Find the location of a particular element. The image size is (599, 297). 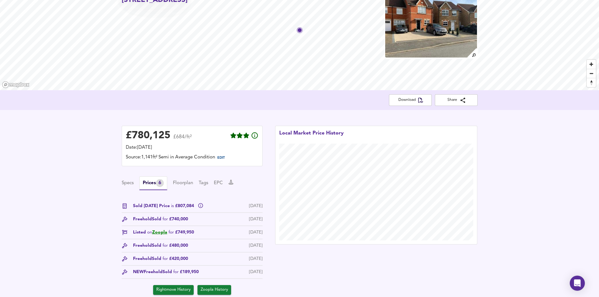

span: Reset bearing to north is located at coordinates (591, 83).